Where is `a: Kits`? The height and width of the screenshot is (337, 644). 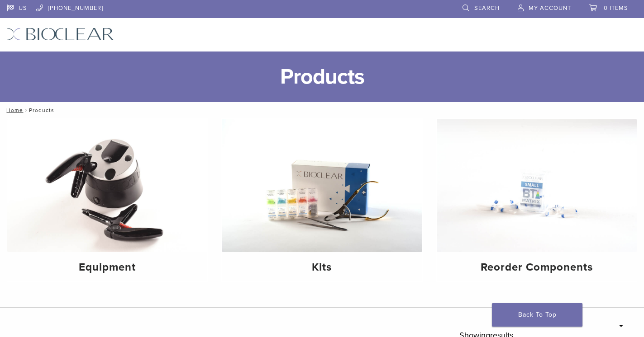
a: Kits is located at coordinates (321, 200).